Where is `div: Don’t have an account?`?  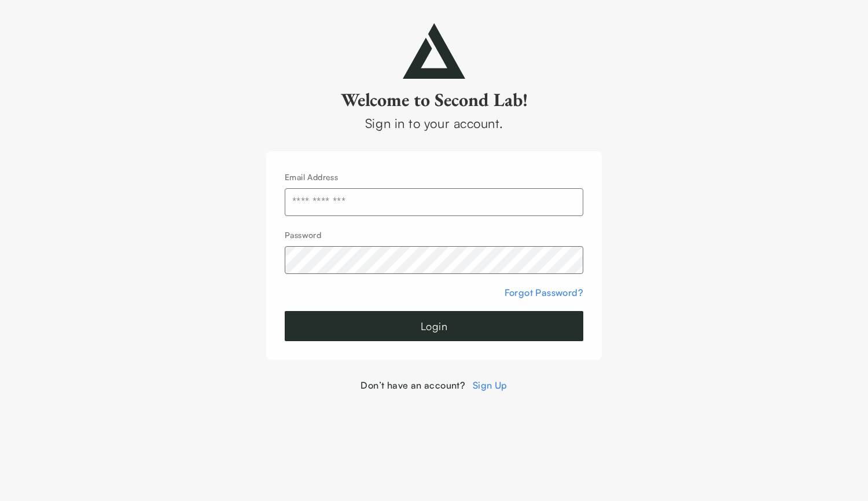
div: Don’t have an account? is located at coordinates (434, 385).